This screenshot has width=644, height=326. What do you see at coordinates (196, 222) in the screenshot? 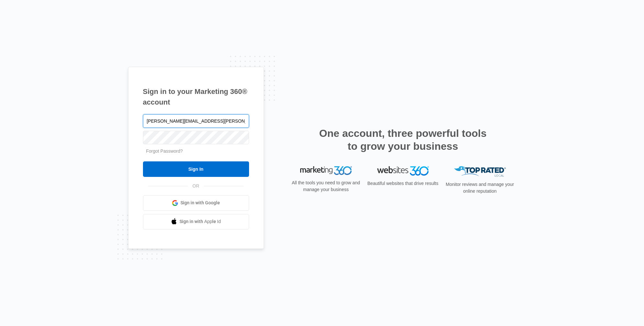
I see `a: Sign in with Apple Id` at bounding box center [196, 222].